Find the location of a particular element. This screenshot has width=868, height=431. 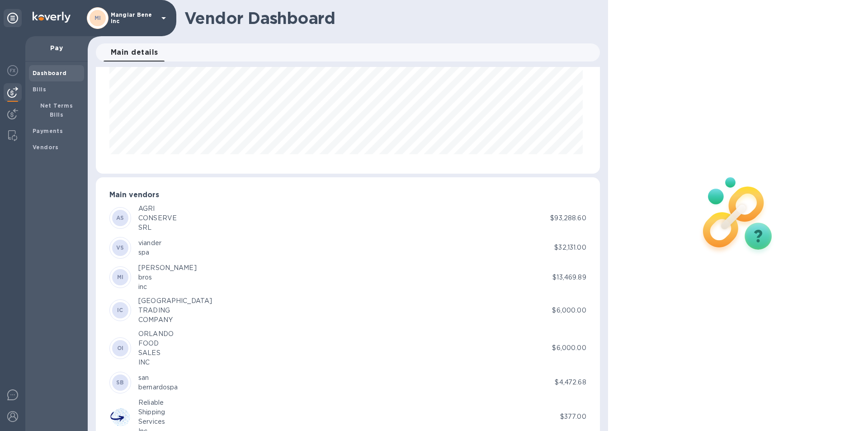

div: INC is located at coordinates (156, 363).